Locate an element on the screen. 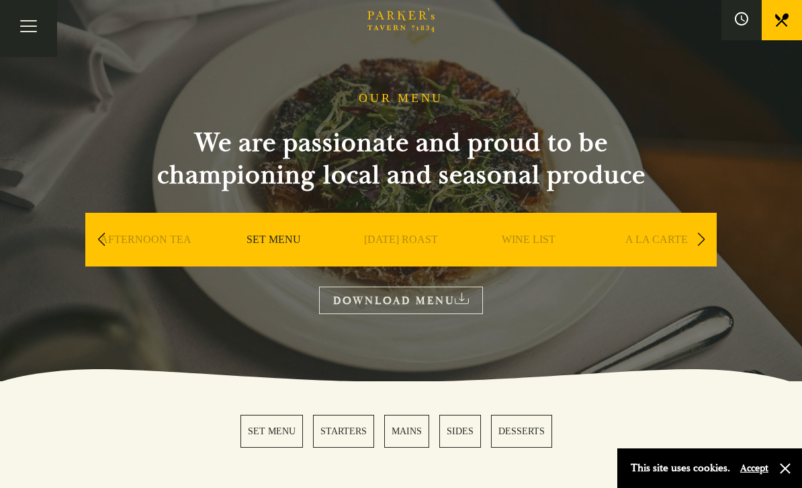 The width and height of the screenshot is (802, 488). a: 2 / 5 is located at coordinates (343, 431).